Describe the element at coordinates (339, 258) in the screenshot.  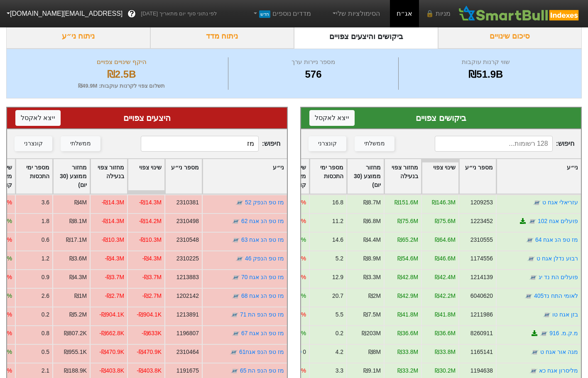
I see `div: 5.2` at that location.